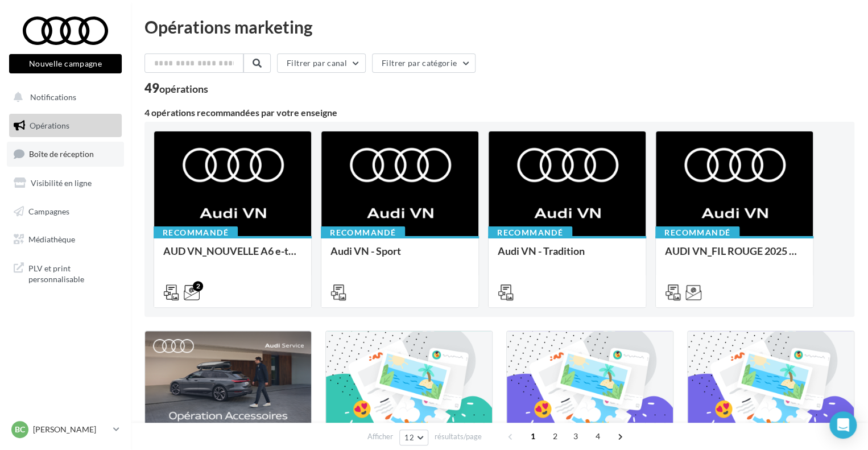 Image resolution: width=868 pixels, height=450 pixels. I want to click on span: 3, so click(575, 436).